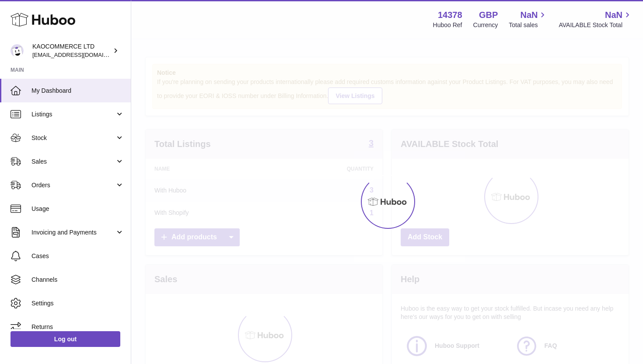 The image size is (643, 364). I want to click on span: Returns, so click(78, 327).